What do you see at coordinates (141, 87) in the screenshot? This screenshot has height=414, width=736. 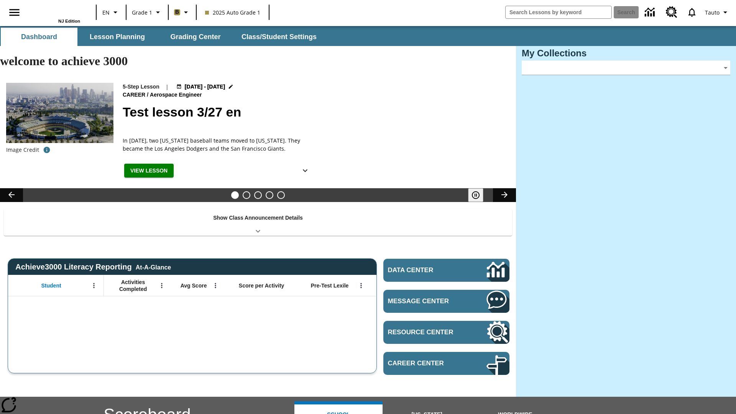 I see `p: 5-Step Lesson` at bounding box center [141, 87].